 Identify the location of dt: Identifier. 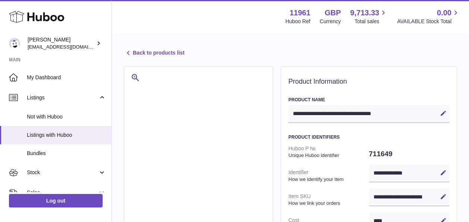
(329, 175).